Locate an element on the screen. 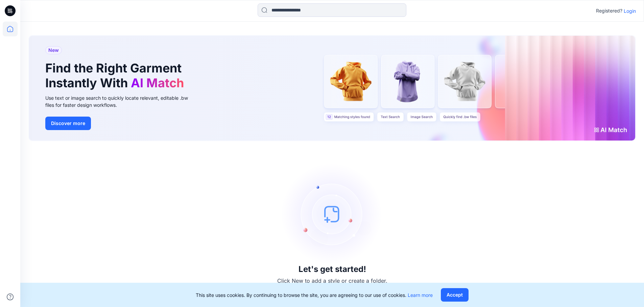 Image resolution: width=644 pixels, height=307 pixels. p: Click New to add a style or create a folder. is located at coordinates (332, 281).